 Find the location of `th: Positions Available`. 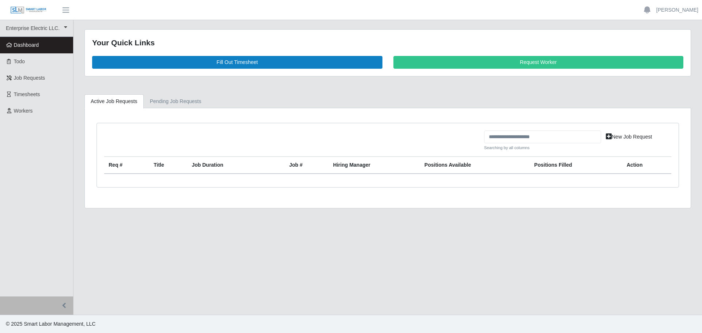

th: Positions Available is located at coordinates (475, 165).